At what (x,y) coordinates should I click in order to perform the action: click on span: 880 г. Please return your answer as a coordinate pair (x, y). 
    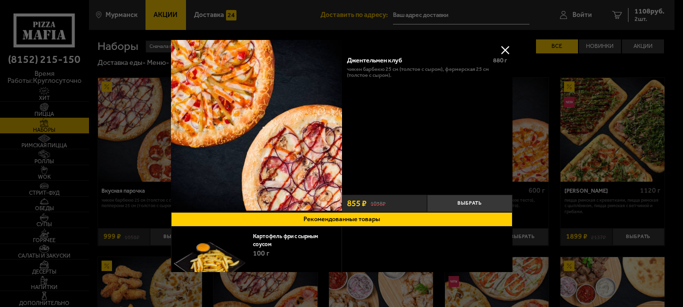
    Looking at the image, I should click on (500, 60).